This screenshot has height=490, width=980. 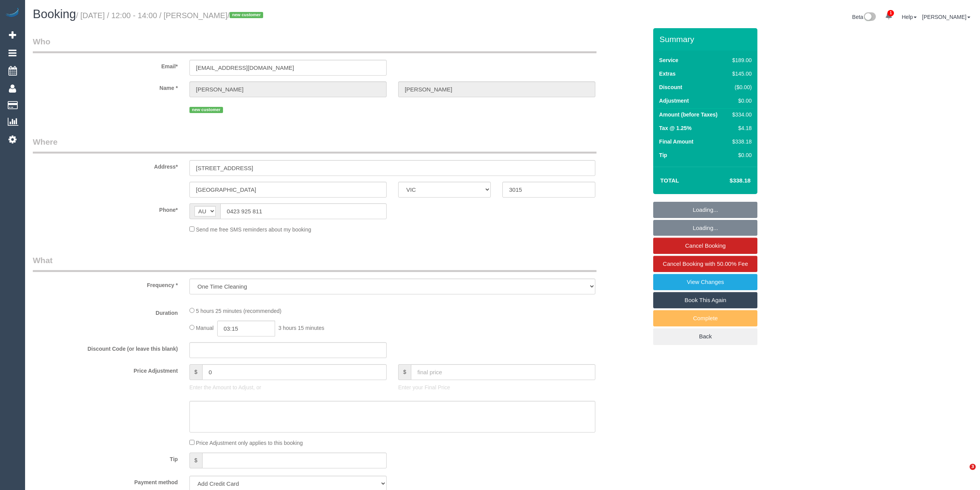 I want to click on span: 1, so click(x=891, y=13).